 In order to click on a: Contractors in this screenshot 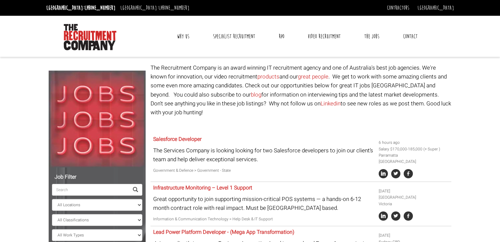, I will do `click(398, 8)`.